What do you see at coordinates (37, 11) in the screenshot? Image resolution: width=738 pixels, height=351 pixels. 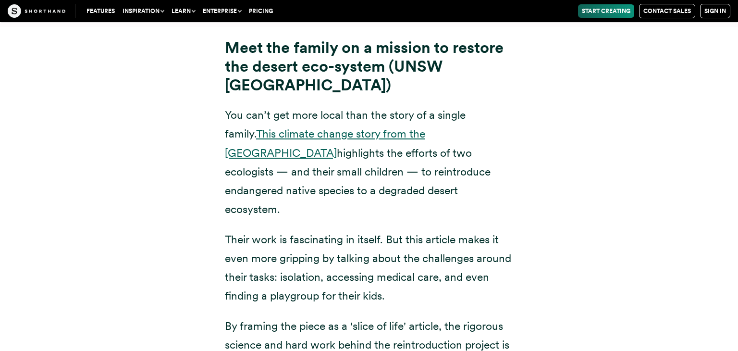 I see `img: The Craft` at bounding box center [37, 11].